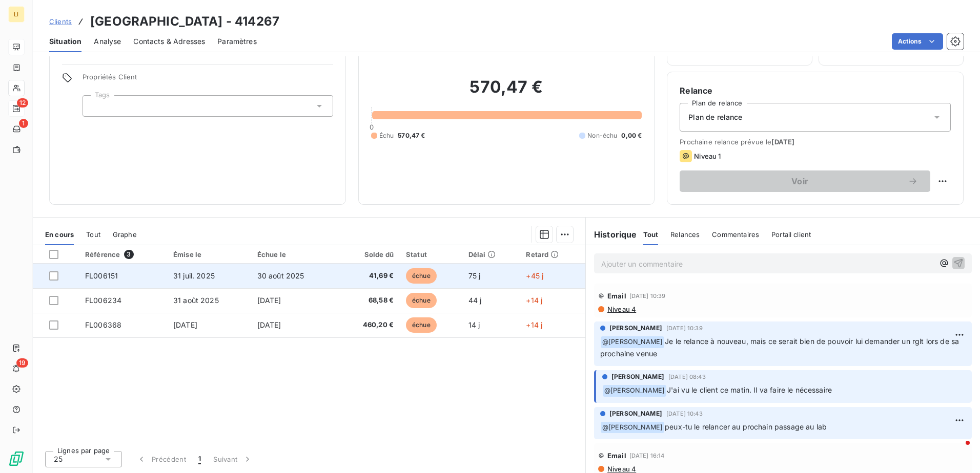  What do you see at coordinates (474, 325) in the screenshot?
I see `span: 14 j` at bounding box center [474, 325].